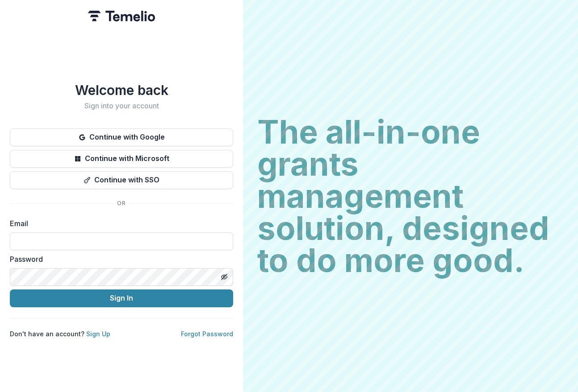 The height and width of the screenshot is (392, 578). Describe the element at coordinates (122, 106) in the screenshot. I see `h2: Sign into your account` at that location.